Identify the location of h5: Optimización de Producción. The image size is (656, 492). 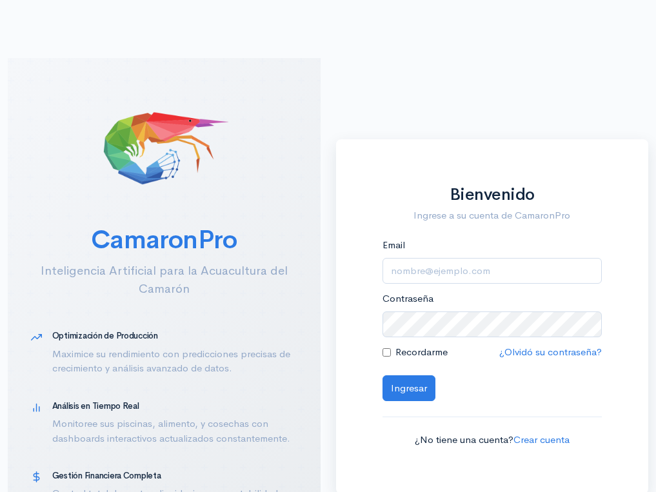
(175, 336).